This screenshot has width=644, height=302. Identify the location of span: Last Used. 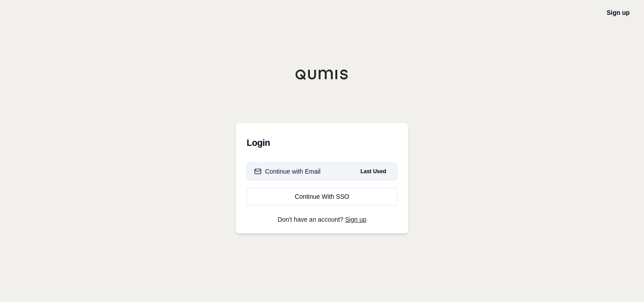
(373, 171).